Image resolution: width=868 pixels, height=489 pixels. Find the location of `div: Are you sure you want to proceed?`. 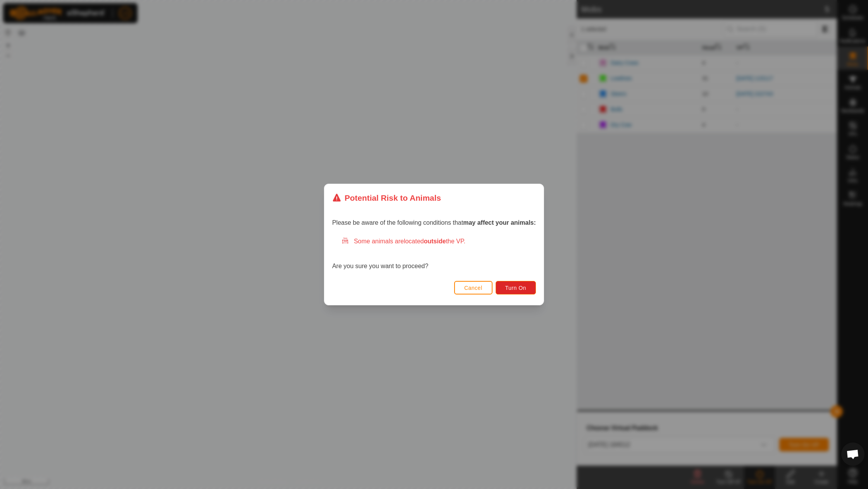

div: Are you sure you want to proceed? is located at coordinates (434, 254).